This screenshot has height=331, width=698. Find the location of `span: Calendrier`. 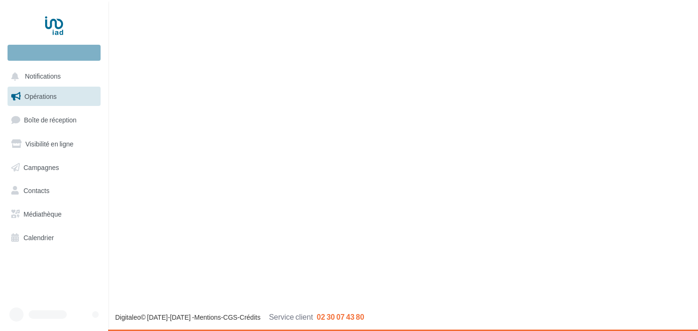

span: Calendrier is located at coordinates (39, 237).